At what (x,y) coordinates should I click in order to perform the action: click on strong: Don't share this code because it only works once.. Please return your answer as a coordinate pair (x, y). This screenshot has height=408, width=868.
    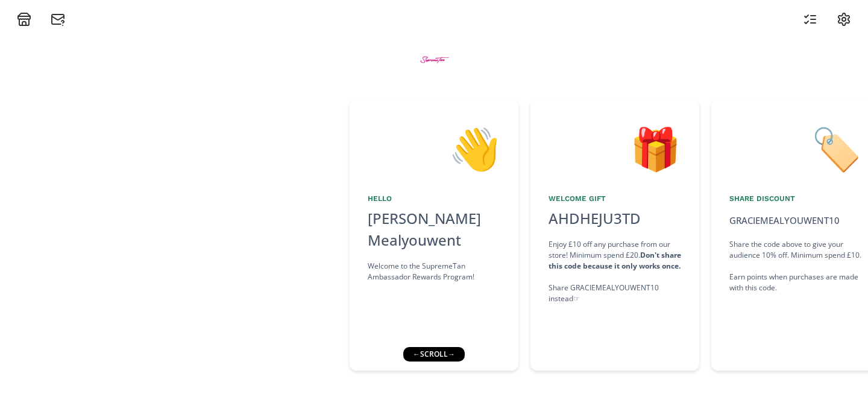
    Looking at the image, I should click on (615, 260).